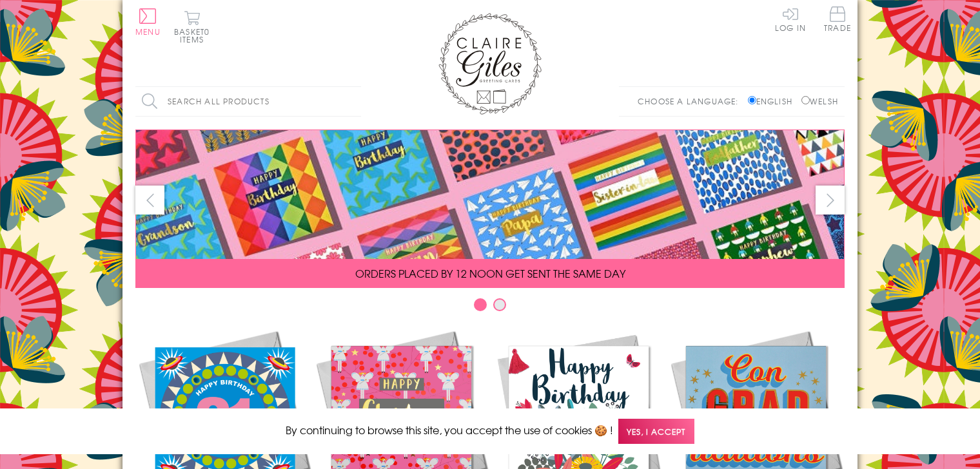 The image size is (980, 469). Describe the element at coordinates (248, 101) in the screenshot. I see `input: Search all products` at that location.